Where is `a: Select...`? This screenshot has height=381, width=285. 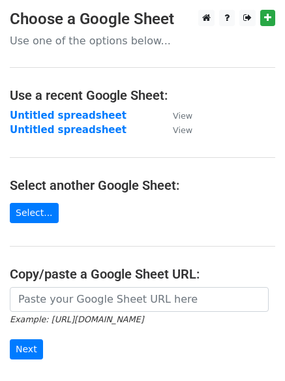
a: Select... is located at coordinates (34, 213).